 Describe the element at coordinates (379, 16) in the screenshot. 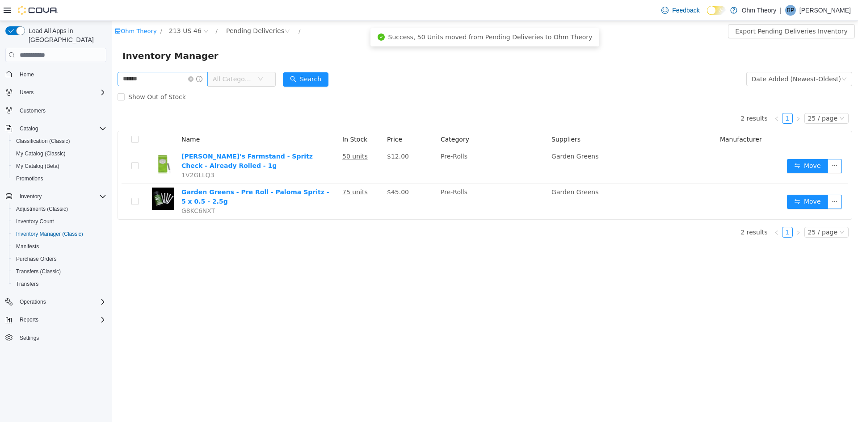

I see `span: Success, 50 Units moved from Pending Deliveries to Ohm Theory` at that location.